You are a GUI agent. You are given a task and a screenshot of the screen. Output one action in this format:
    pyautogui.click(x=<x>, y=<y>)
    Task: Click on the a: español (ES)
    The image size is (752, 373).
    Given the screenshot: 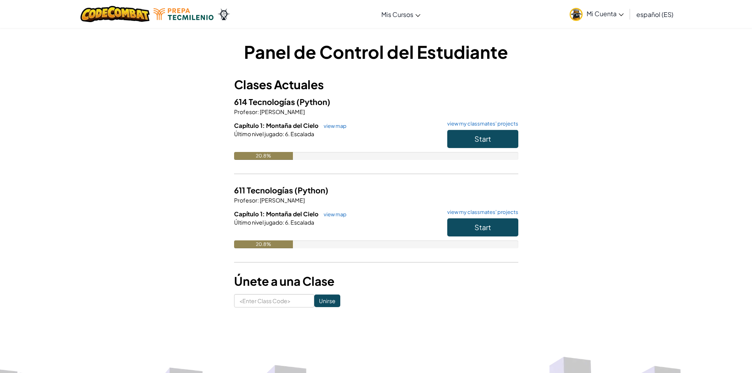 What is the action you would take?
    pyautogui.click(x=655, y=14)
    